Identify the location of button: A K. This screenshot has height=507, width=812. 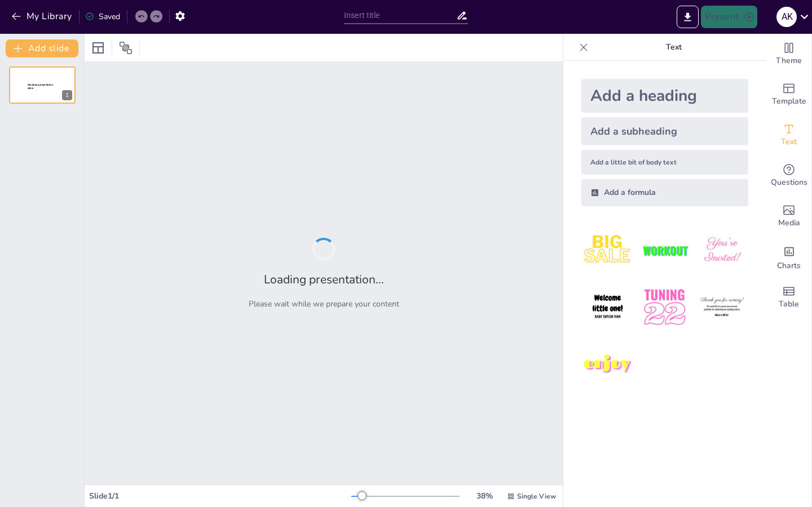
(787, 17).